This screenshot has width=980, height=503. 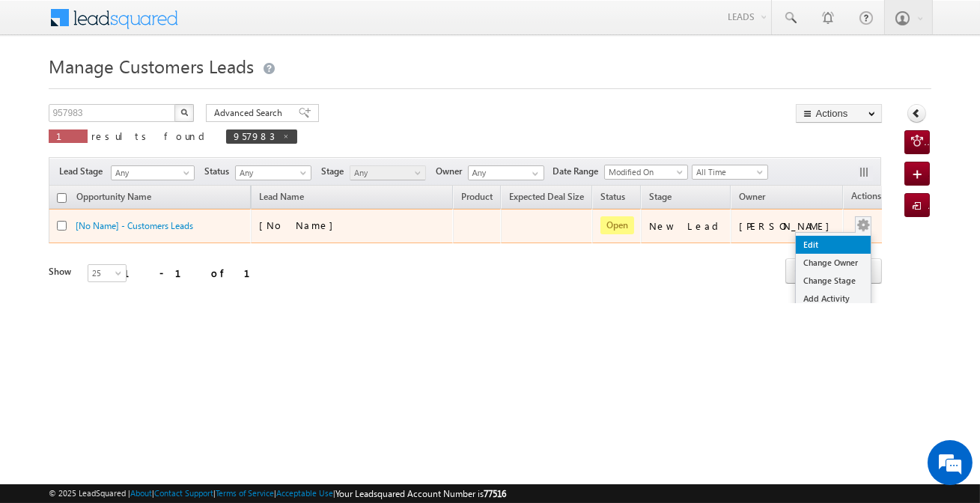 I want to click on span: Date Range, so click(x=577, y=172).